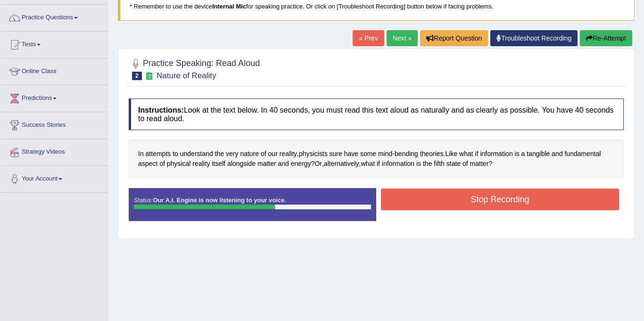 Image resolution: width=644 pixels, height=321 pixels. Describe the element at coordinates (54, 70) in the screenshot. I see `a: Online Class` at that location.